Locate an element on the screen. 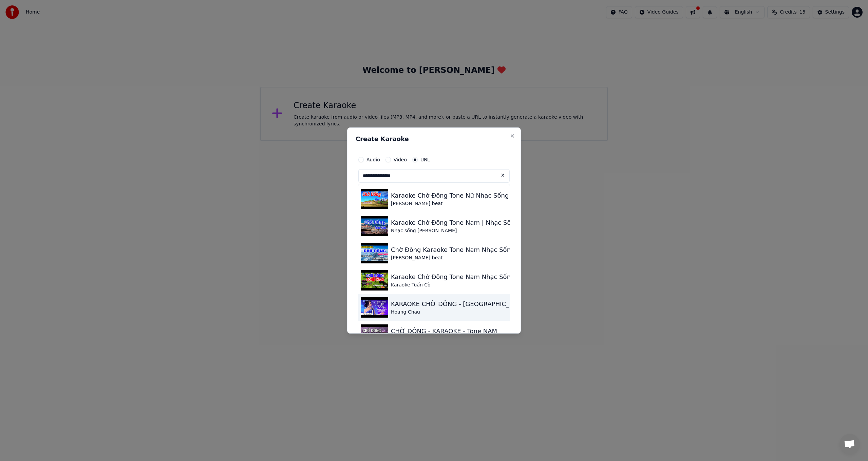 Image resolution: width=868 pixels, height=461 pixels. div: Karaoke Tuấn Cò is located at coordinates (513, 285).